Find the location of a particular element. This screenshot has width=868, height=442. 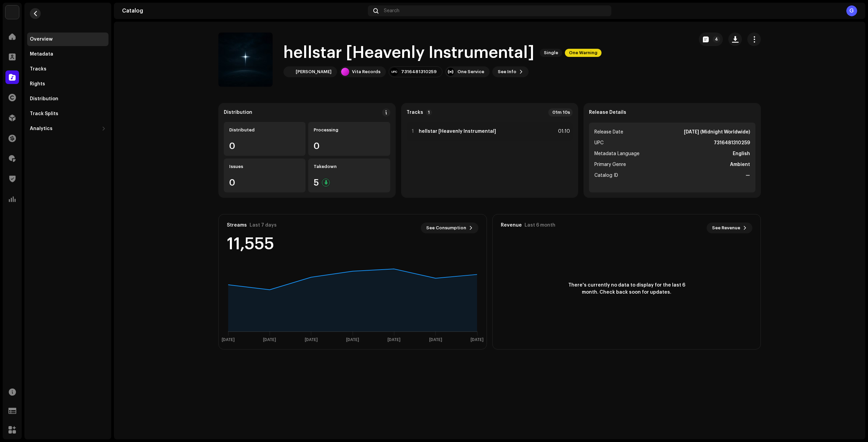

div: 01:10 is located at coordinates (562, 132).